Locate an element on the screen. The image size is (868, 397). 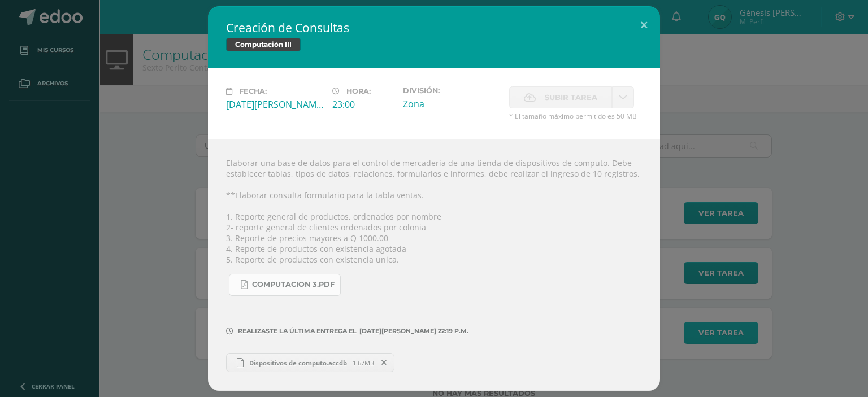
button: Close (Esc) is located at coordinates (644, 25).